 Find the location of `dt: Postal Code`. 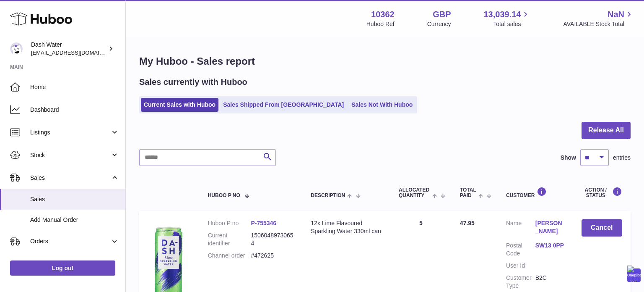

dt: Postal Code is located at coordinates (521, 250).